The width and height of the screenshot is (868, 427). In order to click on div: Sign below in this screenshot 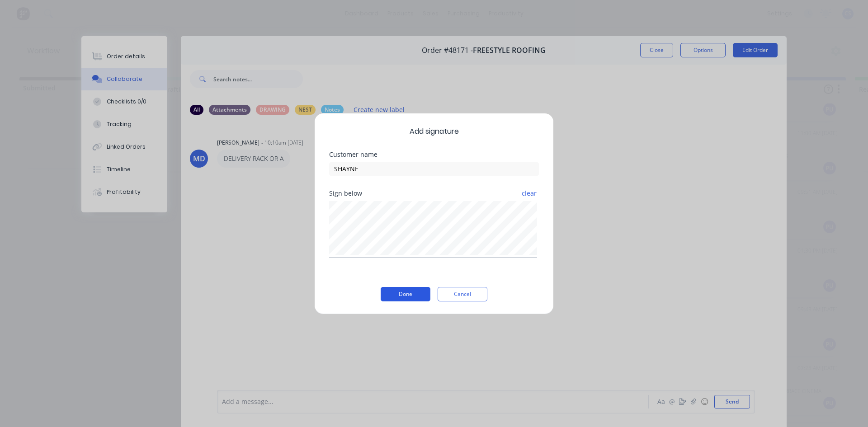, I will do `click(434, 194)`.